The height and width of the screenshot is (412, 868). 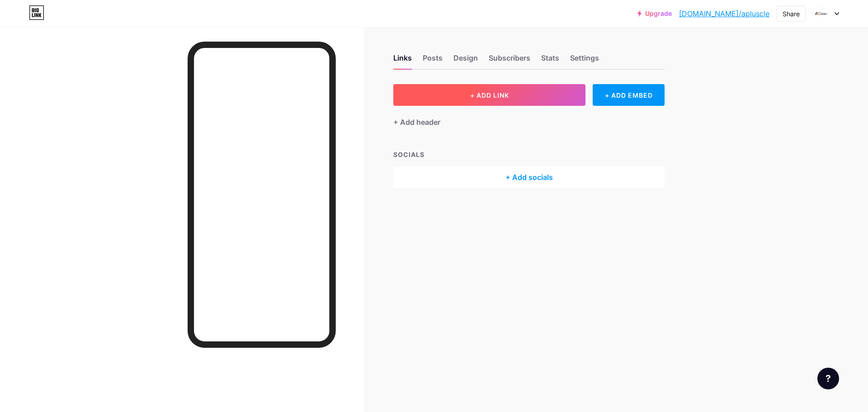 What do you see at coordinates (466, 61) in the screenshot?
I see `div: Design` at bounding box center [466, 61].